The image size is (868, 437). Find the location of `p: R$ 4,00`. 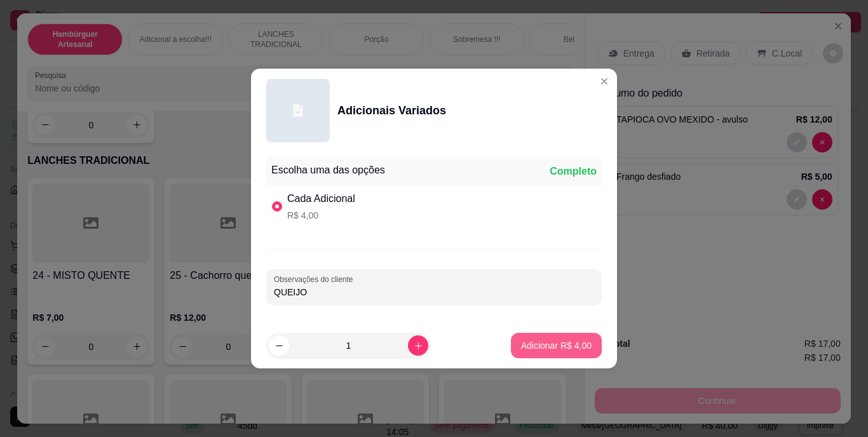

p: R$ 4,00 is located at coordinates (321, 216).